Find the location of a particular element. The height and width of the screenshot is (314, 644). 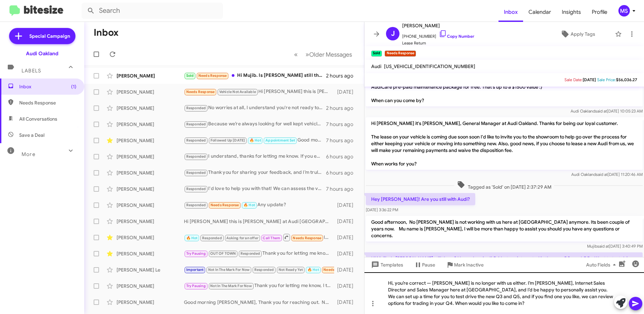

span: J is located at coordinates (393, 34).